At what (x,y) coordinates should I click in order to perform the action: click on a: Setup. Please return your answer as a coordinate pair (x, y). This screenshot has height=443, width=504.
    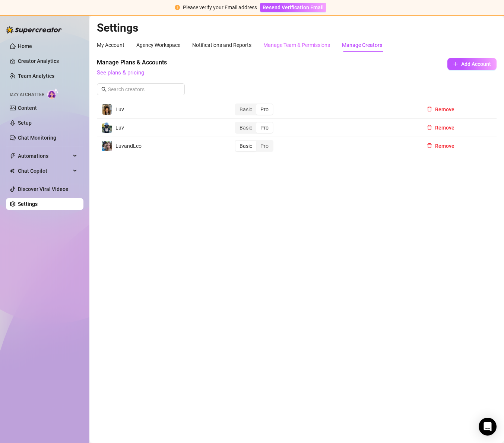
    Looking at the image, I should click on (25, 123).